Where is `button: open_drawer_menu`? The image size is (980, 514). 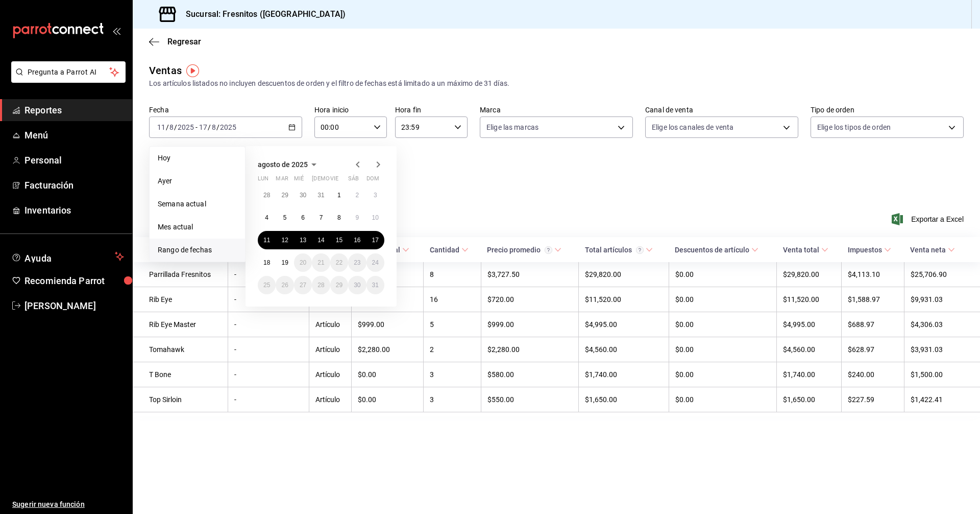
button: open_drawer_menu is located at coordinates (117, 30).